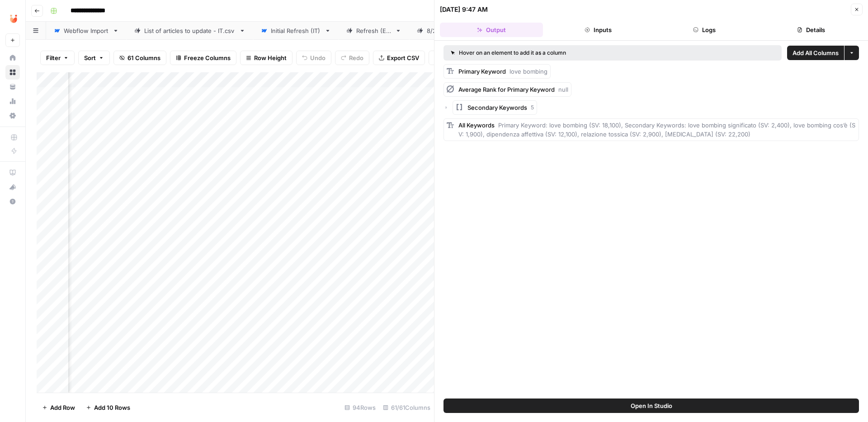  I want to click on button: Add All Columns, so click(815, 53).